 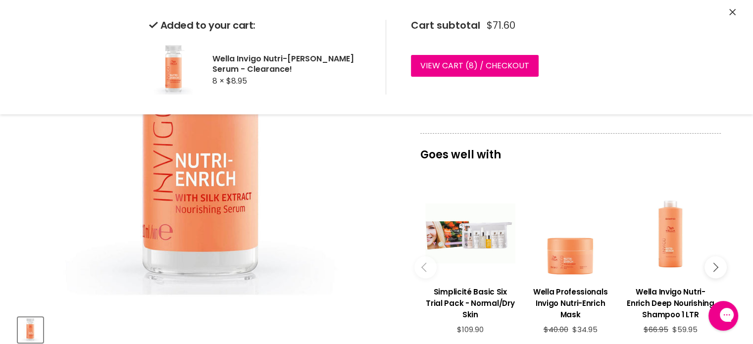 What do you see at coordinates (501, 25) in the screenshot?
I see `span: $71.60` at bounding box center [501, 25].